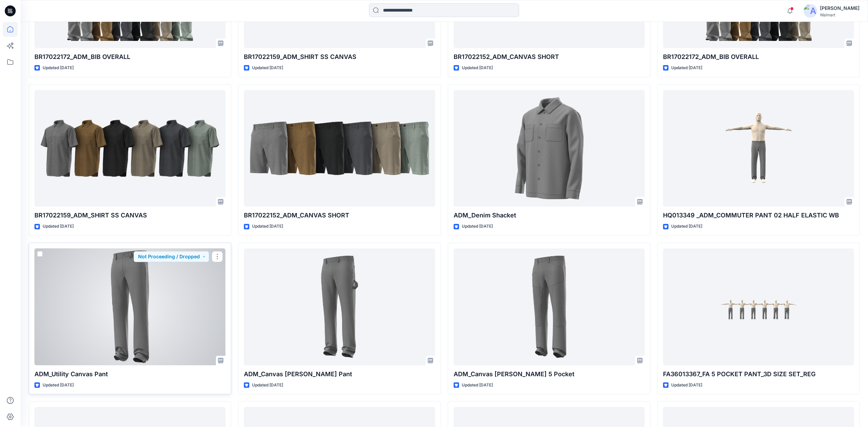 The width and height of the screenshot is (868, 427). Describe the element at coordinates (549, 215) in the screenshot. I see `p: ADM_Denim Shacket` at that location.